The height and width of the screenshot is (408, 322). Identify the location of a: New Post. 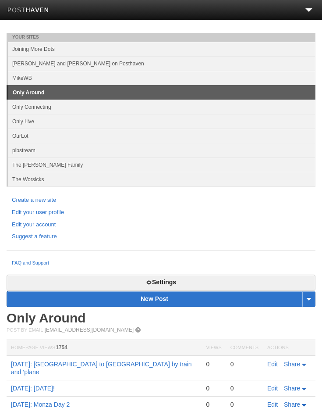
(161, 299).